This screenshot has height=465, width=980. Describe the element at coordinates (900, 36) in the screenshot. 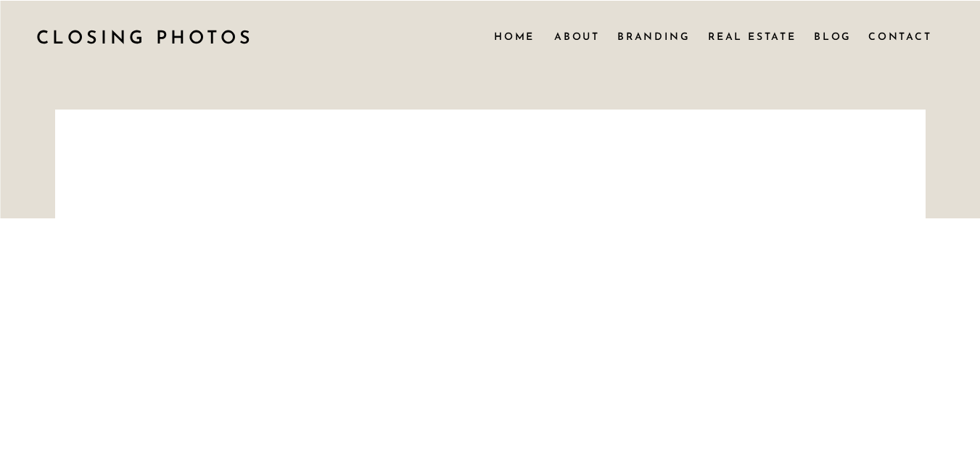

I see `a: Contact` at that location.